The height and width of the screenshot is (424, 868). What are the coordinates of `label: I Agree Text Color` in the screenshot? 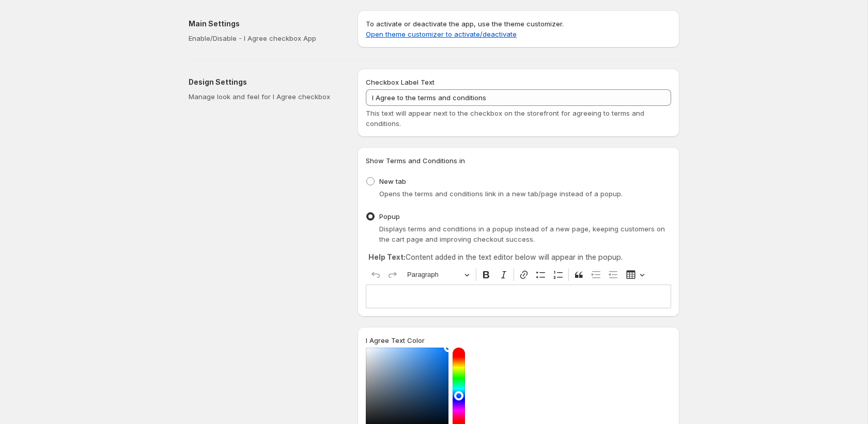 It's located at (395, 340).